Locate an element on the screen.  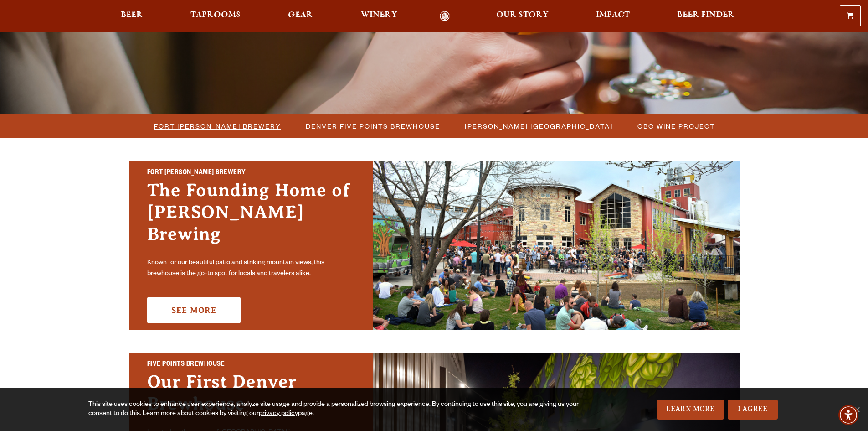
span: Beer Finder is located at coordinates (705, 15).